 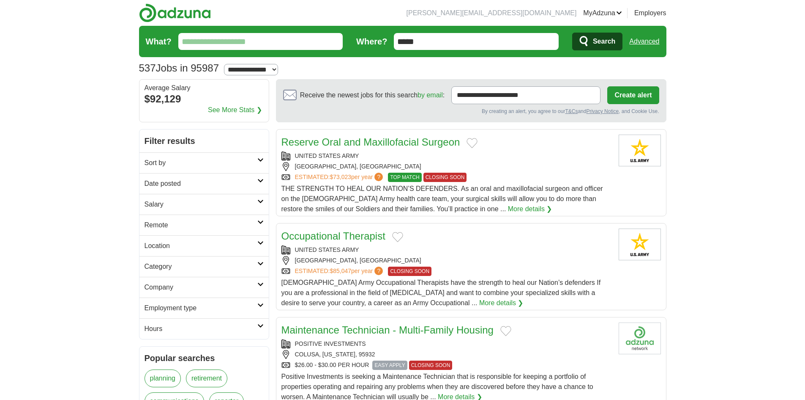 I want to click on a: MyAdzuna, so click(x=603, y=13).